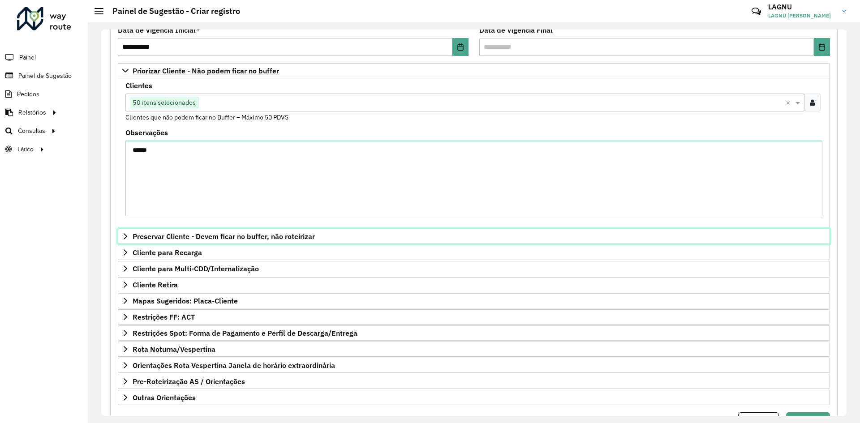 The height and width of the screenshot is (423, 860). I want to click on span: Painel de Sugestão, so click(45, 76).